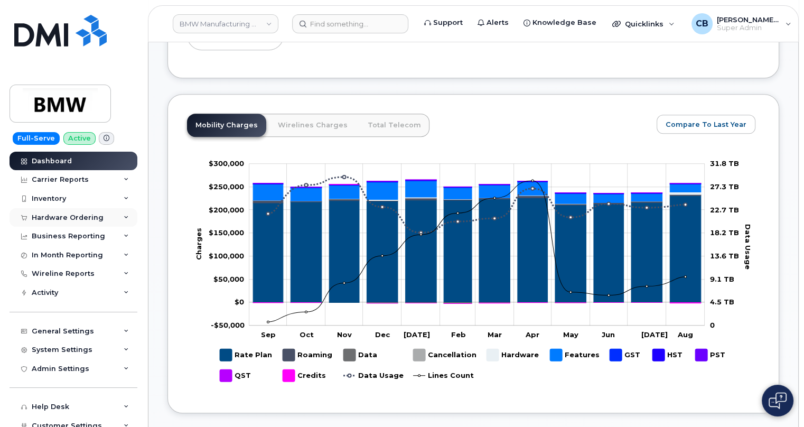 The height and width of the screenshot is (427, 804). I want to click on tspan: $250,000, so click(226, 186).